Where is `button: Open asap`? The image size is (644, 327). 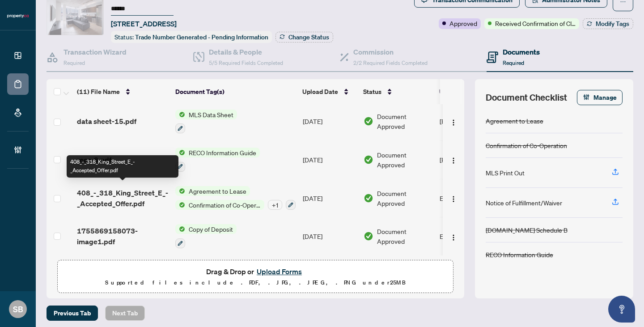 button: Open asap is located at coordinates (622, 309).